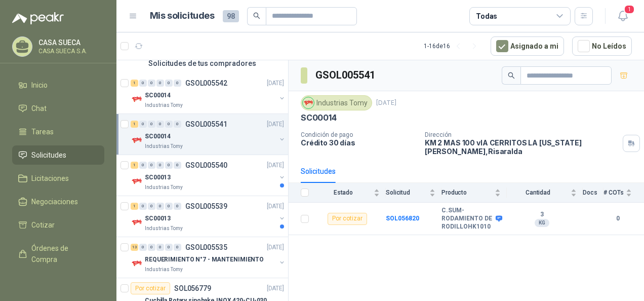 The width and height of the screenshot is (644, 301). What do you see at coordinates (544, 193) in the screenshot?
I see `th: Cantidad` at bounding box center [544, 193].